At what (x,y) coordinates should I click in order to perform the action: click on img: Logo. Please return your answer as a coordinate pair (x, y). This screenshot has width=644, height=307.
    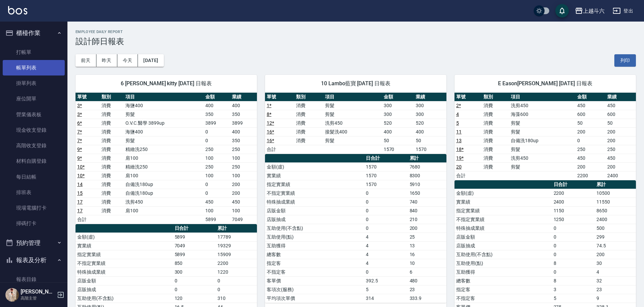
    Looking at the image, I should click on (18, 10).